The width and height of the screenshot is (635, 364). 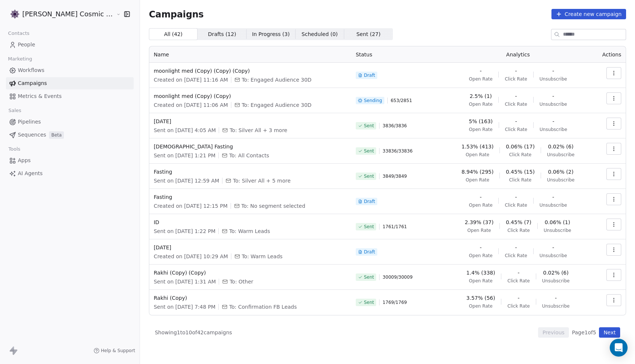 What do you see at coordinates (40, 96) in the screenshot?
I see `span: Metrics & Events` at bounding box center [40, 96].